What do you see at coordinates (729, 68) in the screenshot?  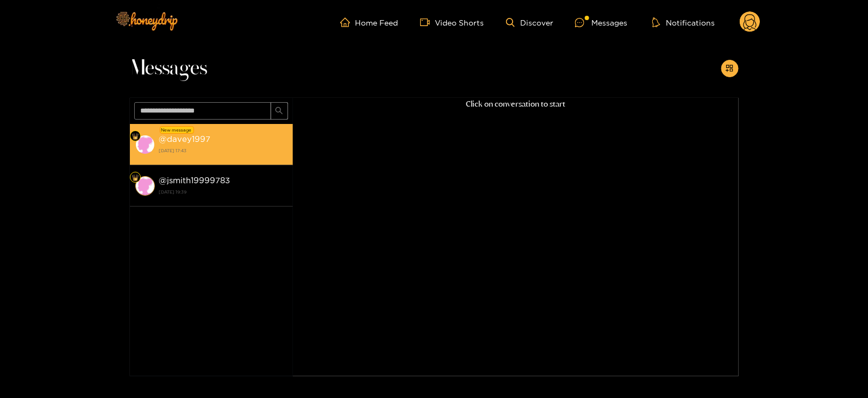 I see `span: appstore-add` at bounding box center [729, 68].